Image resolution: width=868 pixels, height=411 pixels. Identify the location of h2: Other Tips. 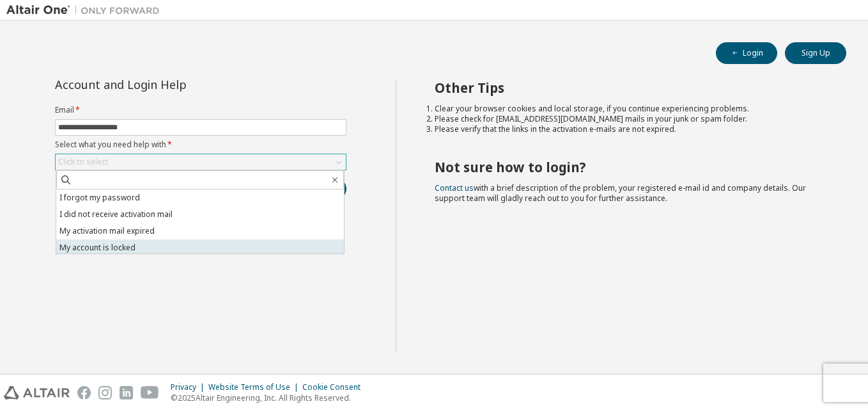
(629, 88).